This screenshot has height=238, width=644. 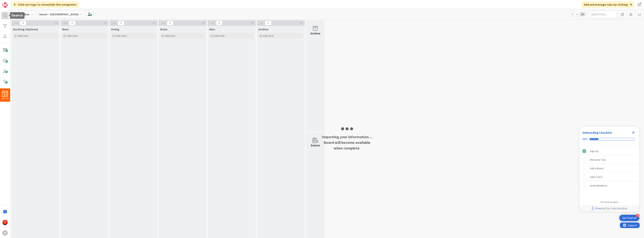 What do you see at coordinates (598, 160) in the screenshot?
I see `div: Welcome Tour` at bounding box center [598, 160].